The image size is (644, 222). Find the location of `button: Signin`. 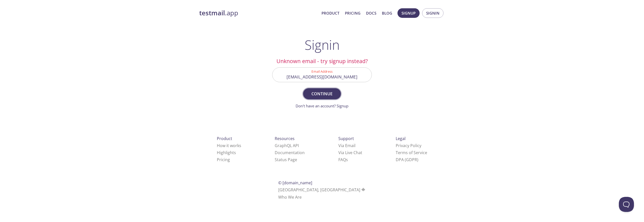

button: Signin is located at coordinates (433, 13).